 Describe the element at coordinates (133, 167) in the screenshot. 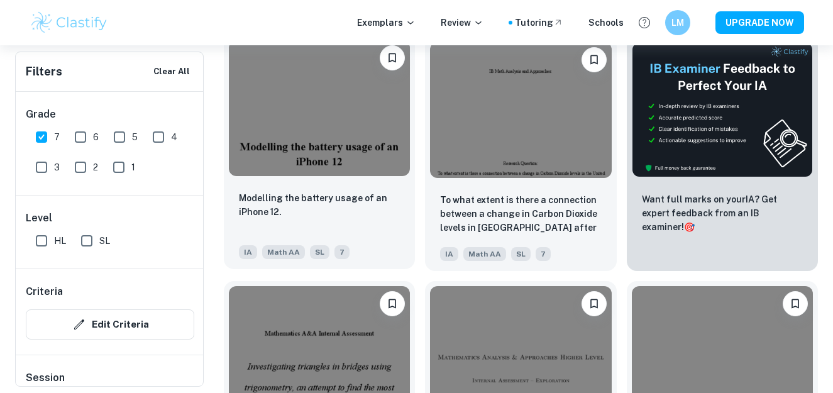

I see `span: 1` at that location.